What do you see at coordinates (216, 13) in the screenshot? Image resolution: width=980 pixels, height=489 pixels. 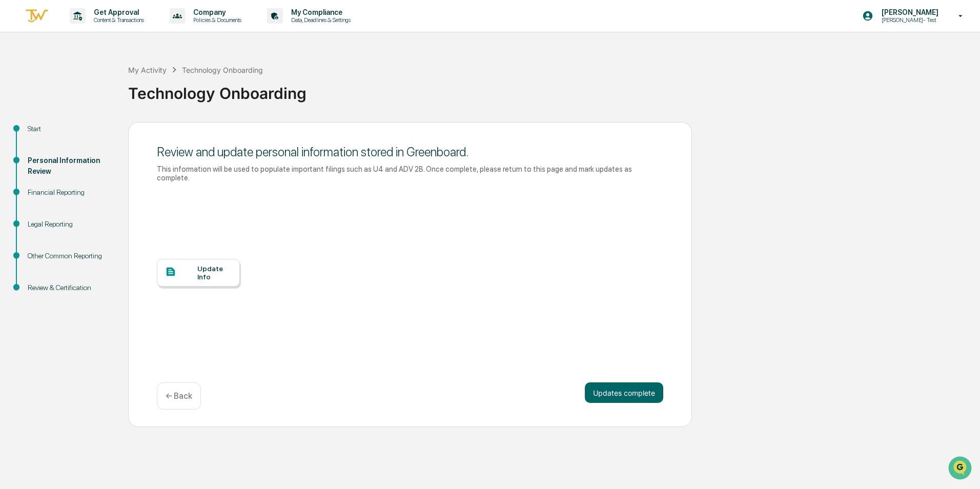 I see `p: Company` at bounding box center [216, 13].